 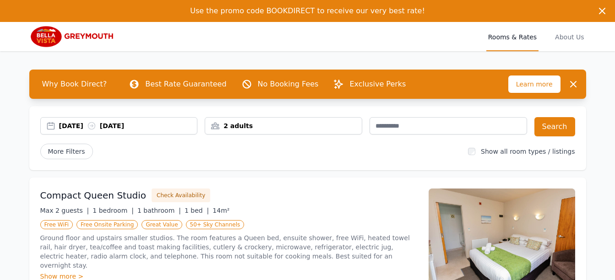 What do you see at coordinates (307, 11) in the screenshot?
I see `span: Use the promo code BOOKDIRECT to receive our very best rate!` at bounding box center [307, 11].